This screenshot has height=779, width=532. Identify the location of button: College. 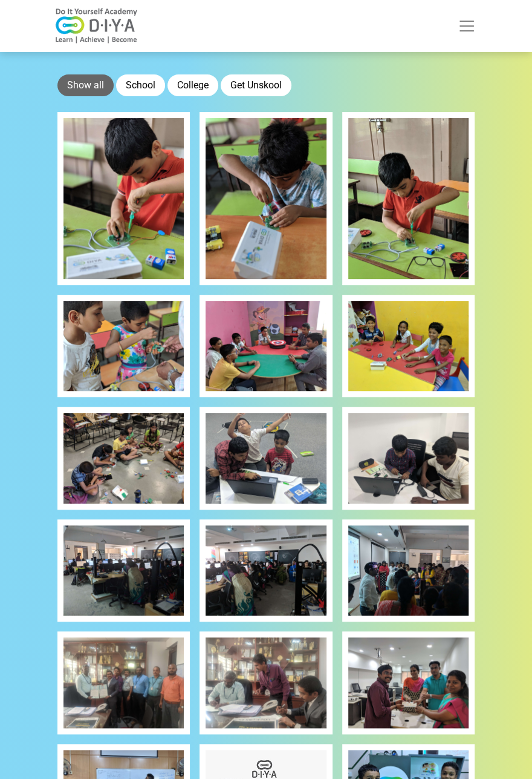
(193, 86).